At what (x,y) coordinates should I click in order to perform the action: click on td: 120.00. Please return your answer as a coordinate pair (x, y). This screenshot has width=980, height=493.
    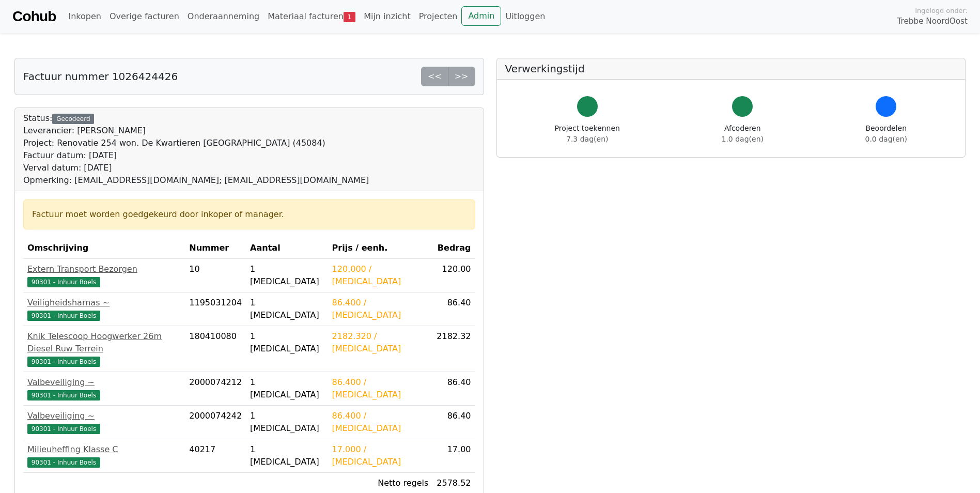
    Looking at the image, I should click on (453, 276).